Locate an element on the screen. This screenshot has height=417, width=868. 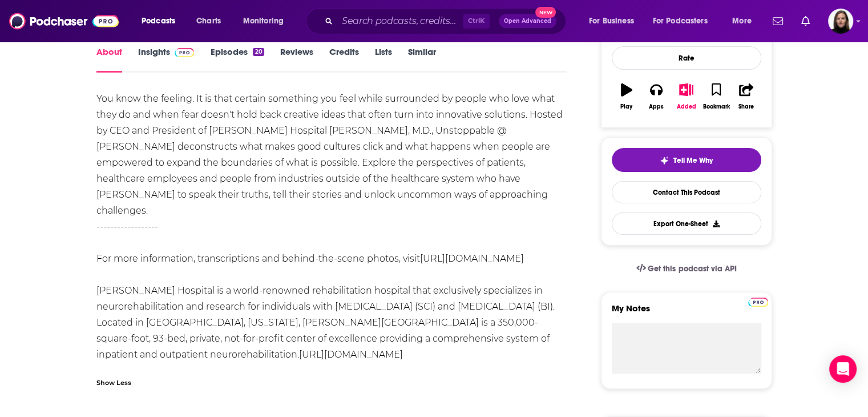
a: InsightsPodchaser Pro is located at coordinates (166, 60).